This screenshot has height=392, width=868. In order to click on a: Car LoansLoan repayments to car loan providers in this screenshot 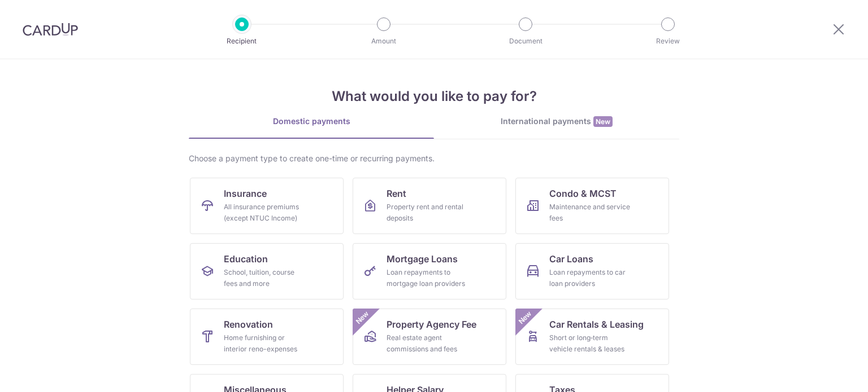, I will do `click(592, 271)`.